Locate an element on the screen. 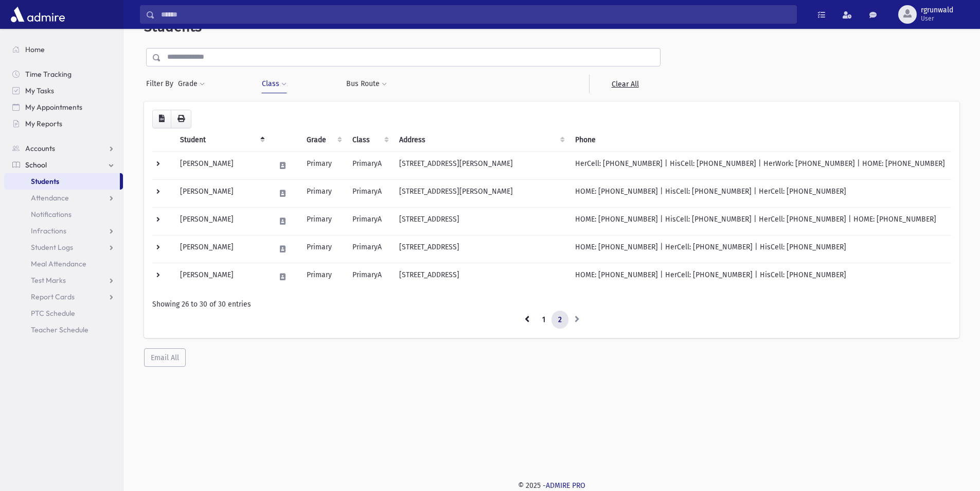  img: AdmirePro is located at coordinates (37, 15).